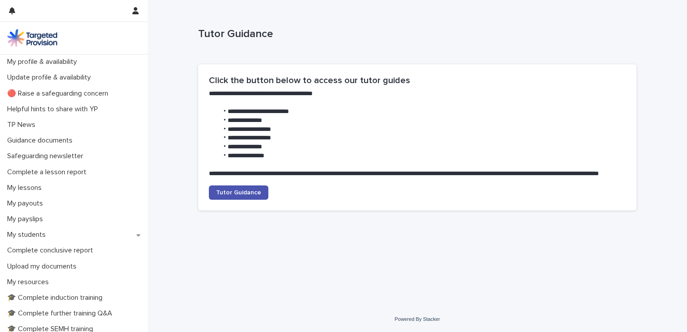  I want to click on p: Update profile & availability, so click(51, 77).